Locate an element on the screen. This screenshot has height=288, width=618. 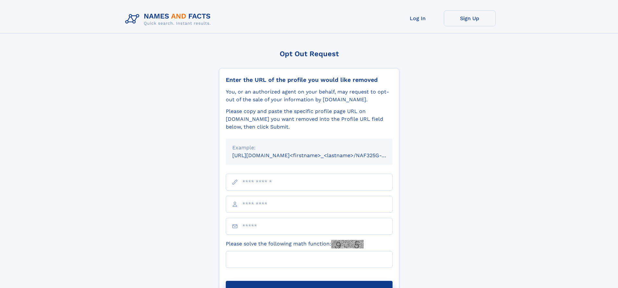
div: Enter the URL of the profile you would like removed is located at coordinates (309, 80).